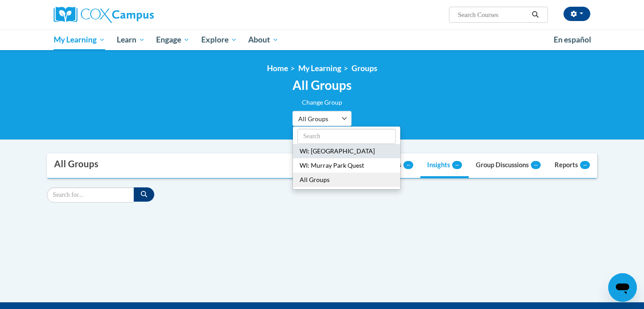 The height and width of the screenshot is (309, 644). What do you see at coordinates (264, 40) in the screenshot?
I see `a: About` at bounding box center [264, 40].